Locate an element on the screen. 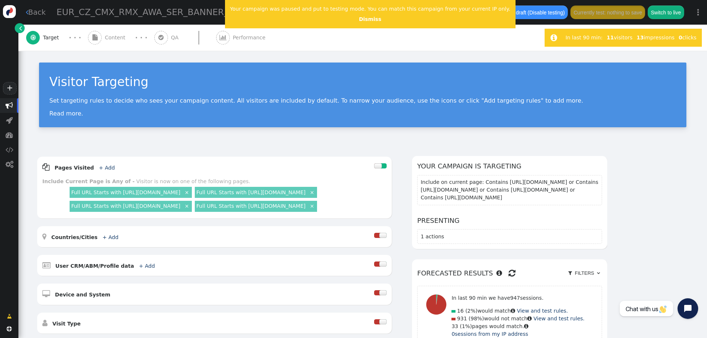 The width and height of the screenshot is (707, 338). div: Visitor is now on one of the following pages. is located at coordinates (193, 181).